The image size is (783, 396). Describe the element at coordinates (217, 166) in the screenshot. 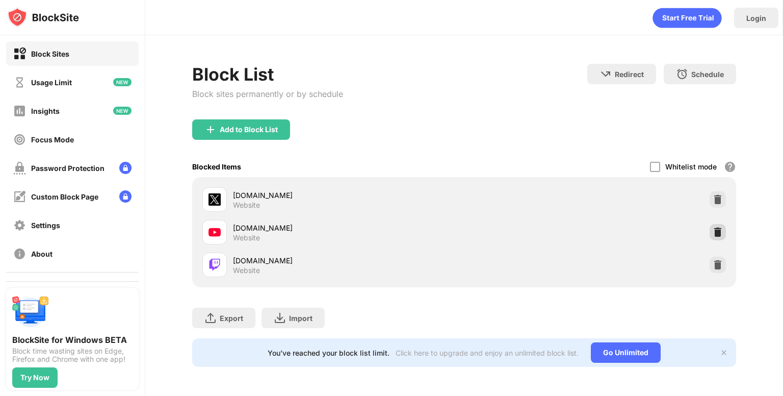

I see `div: Blocked Items` at that location.